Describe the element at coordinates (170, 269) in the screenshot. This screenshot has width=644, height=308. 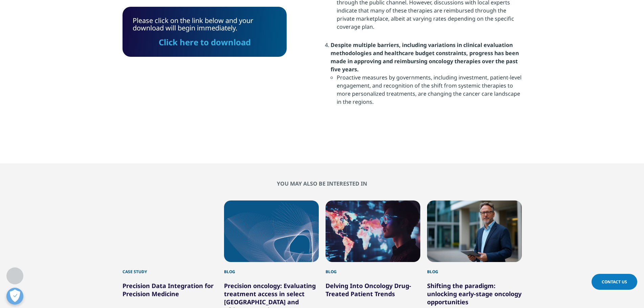
I see `div: Case Study` at that location.